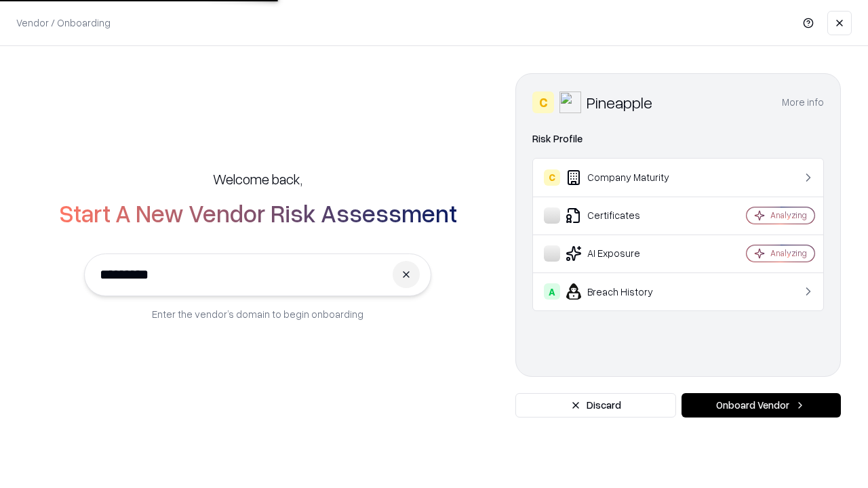  Describe the element at coordinates (257, 213) in the screenshot. I see `h2: Start A New Vendor Risk Assessment` at that location.